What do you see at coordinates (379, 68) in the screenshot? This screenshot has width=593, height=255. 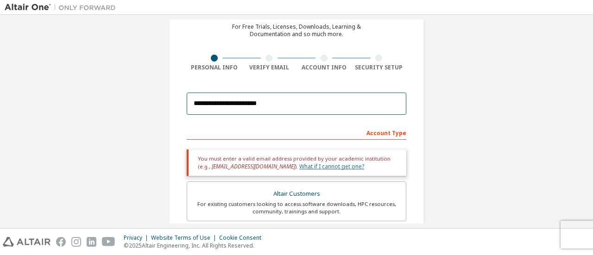 I see `div: Security Setup` at bounding box center [379, 68].